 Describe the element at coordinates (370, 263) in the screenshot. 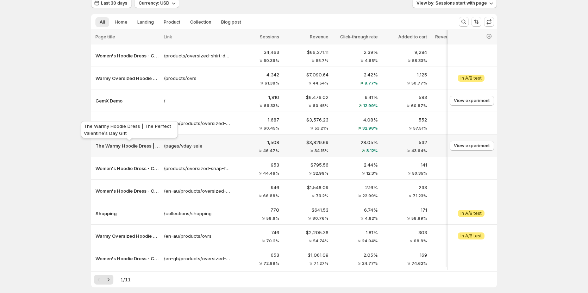

I see `span: 24.77%` at that location.